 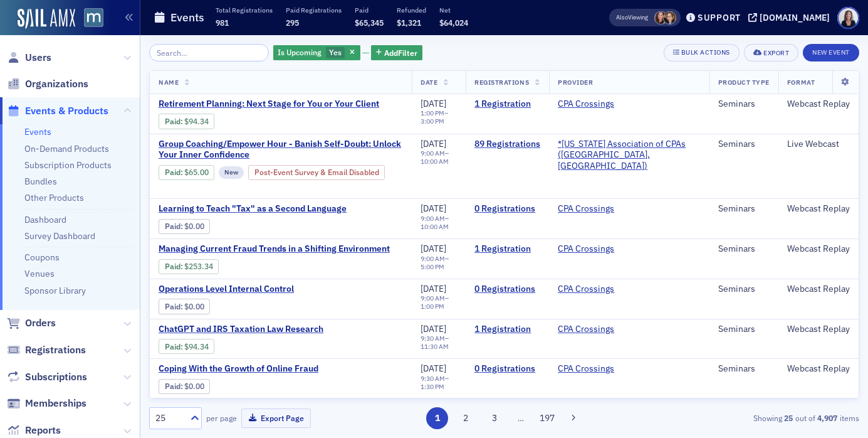 What do you see at coordinates (34, 430) in the screenshot?
I see `a: Reports` at bounding box center [34, 430].